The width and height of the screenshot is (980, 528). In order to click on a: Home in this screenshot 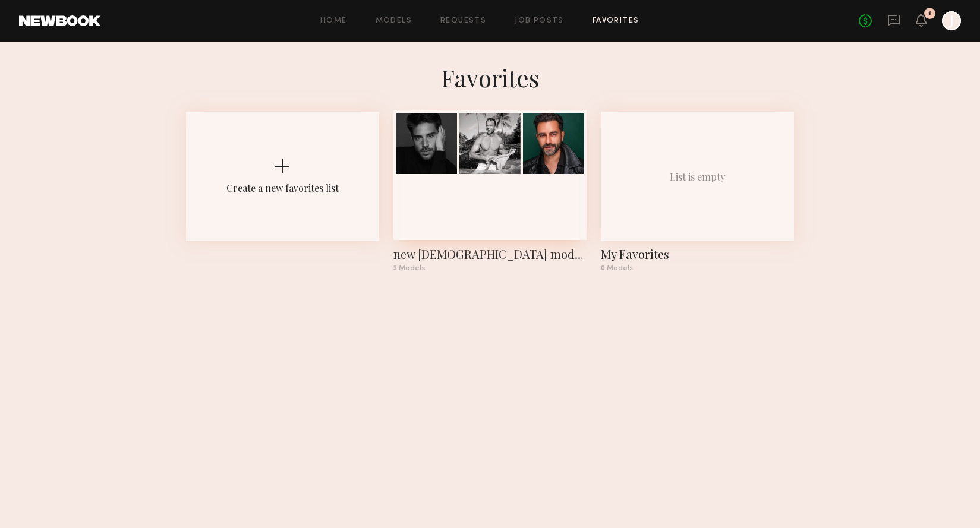, I will do `click(334, 21)`.